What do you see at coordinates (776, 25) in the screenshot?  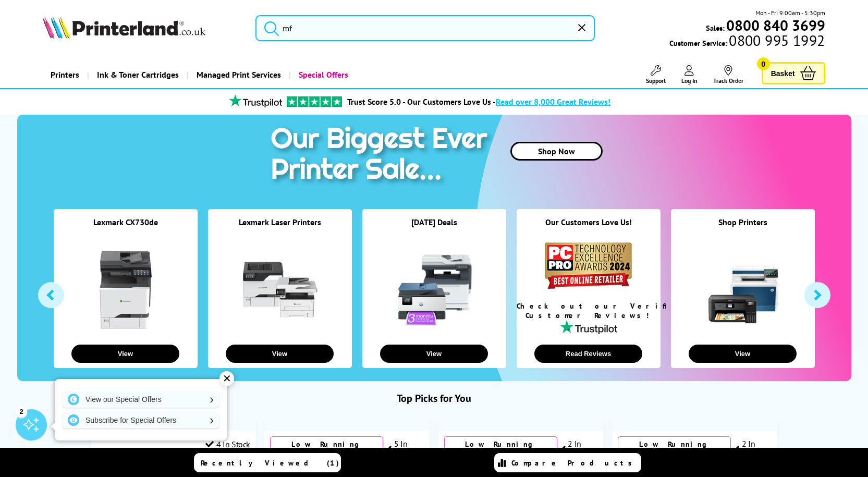 I see `b: 0800 840 3699` at bounding box center [776, 25].